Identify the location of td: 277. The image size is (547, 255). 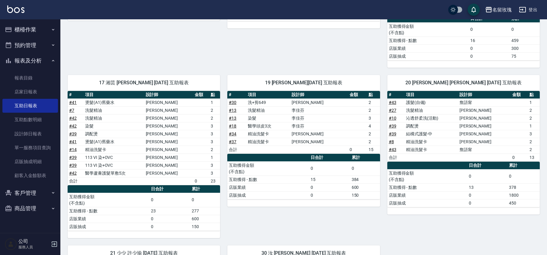
(205, 211).